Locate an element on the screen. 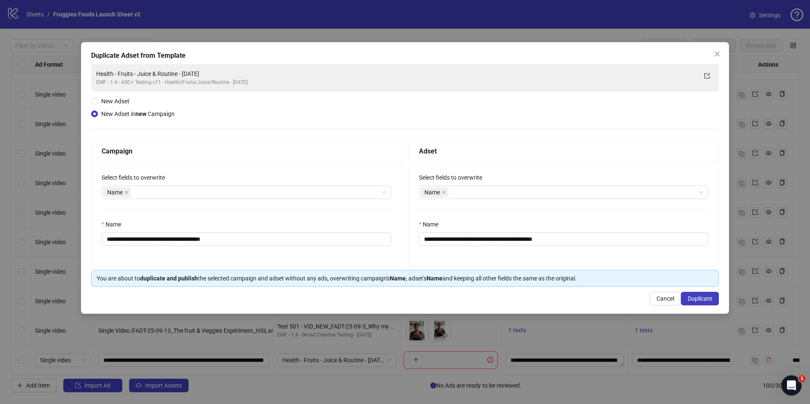 The height and width of the screenshot is (404, 810). span: New Adset is located at coordinates (115, 101).